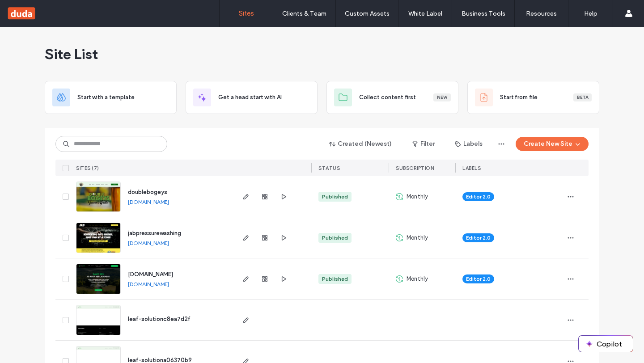  What do you see at coordinates (154, 233) in the screenshot?
I see `span: jabpressurewashing` at bounding box center [154, 233].